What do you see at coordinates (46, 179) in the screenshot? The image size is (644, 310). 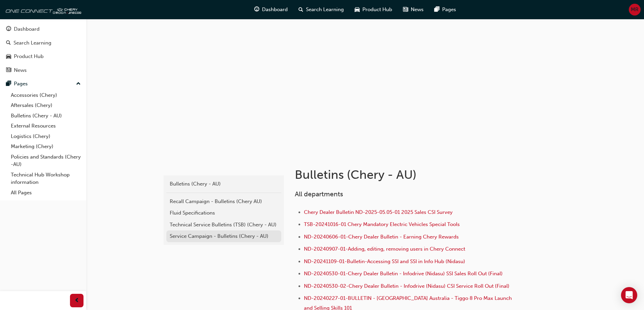 I see `a: Technical Hub Workshop information` at bounding box center [46, 179].